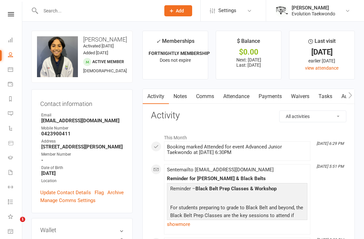  Describe the element at coordinates (82, 103) in the screenshot. I see `h3: Contact information` at that location.